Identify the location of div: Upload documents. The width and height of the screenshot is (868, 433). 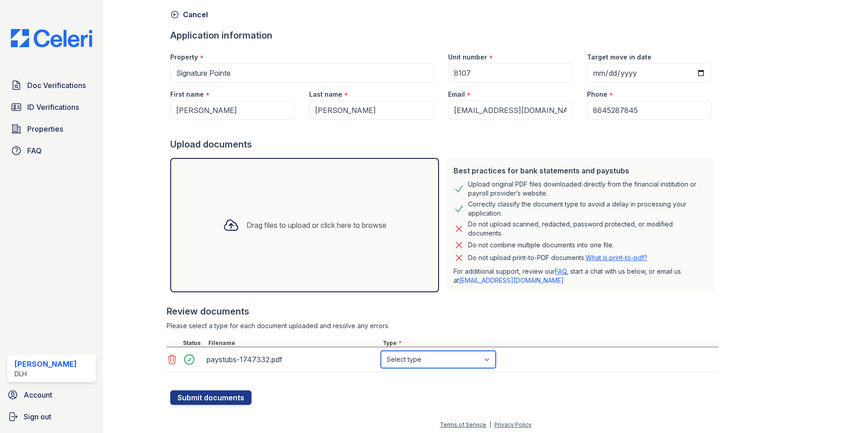
(444, 144).